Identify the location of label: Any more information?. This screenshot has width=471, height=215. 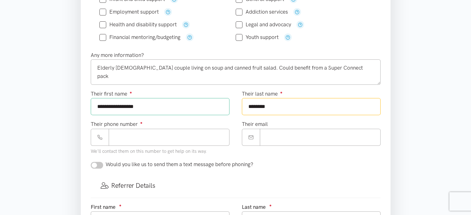
(117, 55).